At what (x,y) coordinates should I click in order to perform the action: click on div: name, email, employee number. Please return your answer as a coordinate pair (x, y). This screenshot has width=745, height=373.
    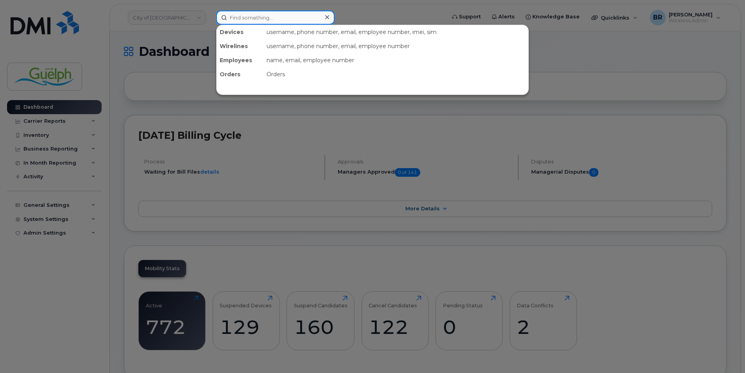
    Looking at the image, I should click on (396, 60).